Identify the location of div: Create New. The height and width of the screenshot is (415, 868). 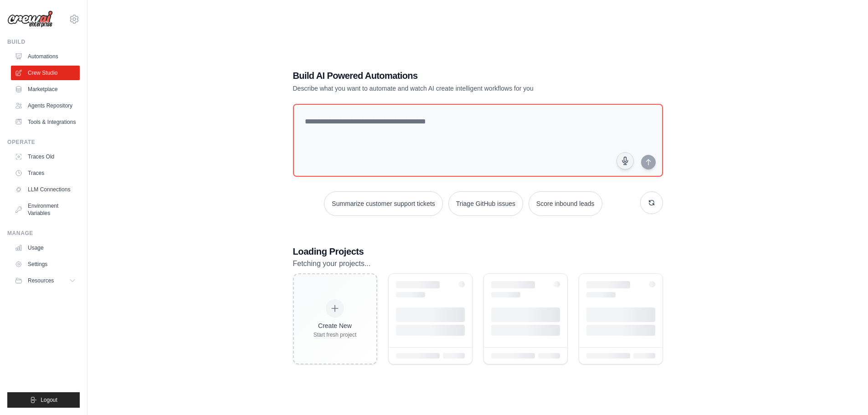
(335, 325).